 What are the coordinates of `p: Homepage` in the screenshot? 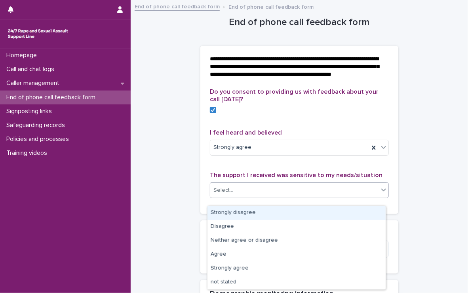 It's located at (23, 55).